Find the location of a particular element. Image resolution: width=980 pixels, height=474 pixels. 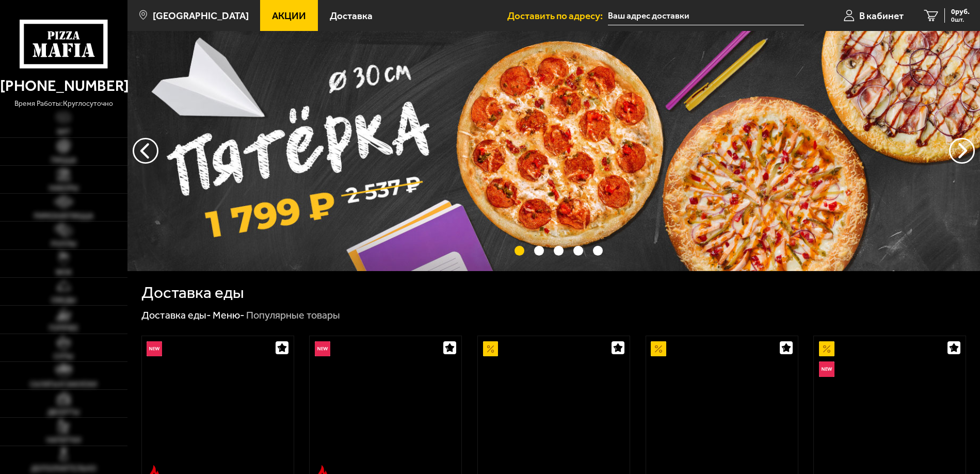

span: Супы is located at coordinates (64, 357).